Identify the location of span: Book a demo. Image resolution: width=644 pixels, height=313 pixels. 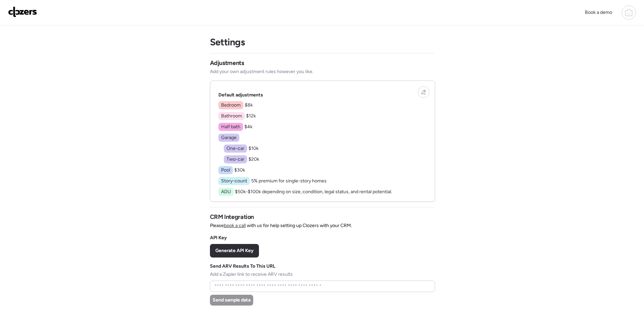
(599, 12).